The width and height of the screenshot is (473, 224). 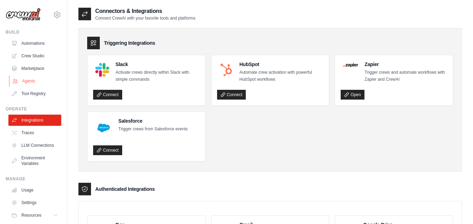 What do you see at coordinates (33, 32) in the screenshot?
I see `div: Build` at bounding box center [33, 32].